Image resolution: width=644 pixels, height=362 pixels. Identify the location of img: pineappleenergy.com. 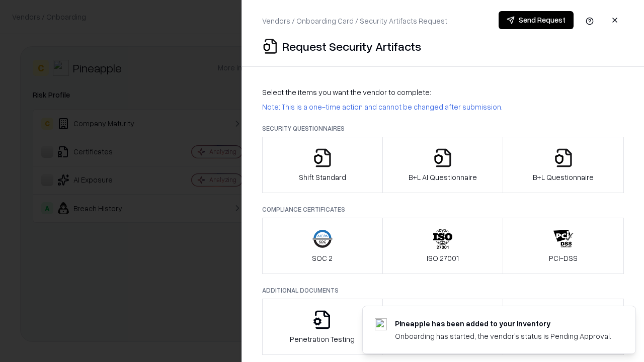
(381, 325).